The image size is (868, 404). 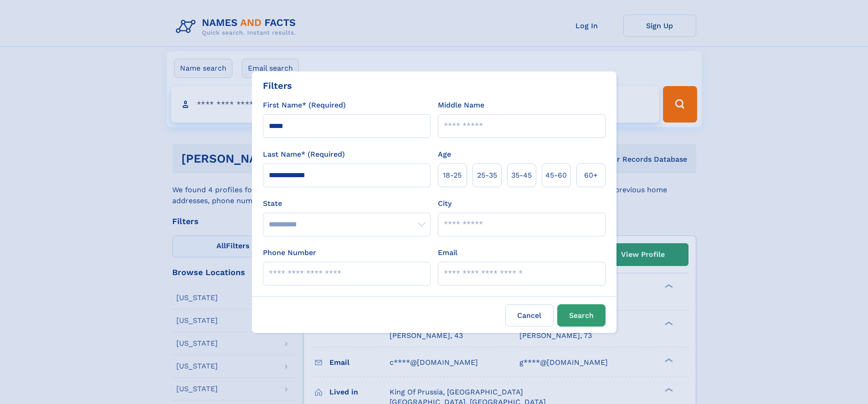 What do you see at coordinates (529, 315) in the screenshot?
I see `label: Cancel` at bounding box center [529, 315].